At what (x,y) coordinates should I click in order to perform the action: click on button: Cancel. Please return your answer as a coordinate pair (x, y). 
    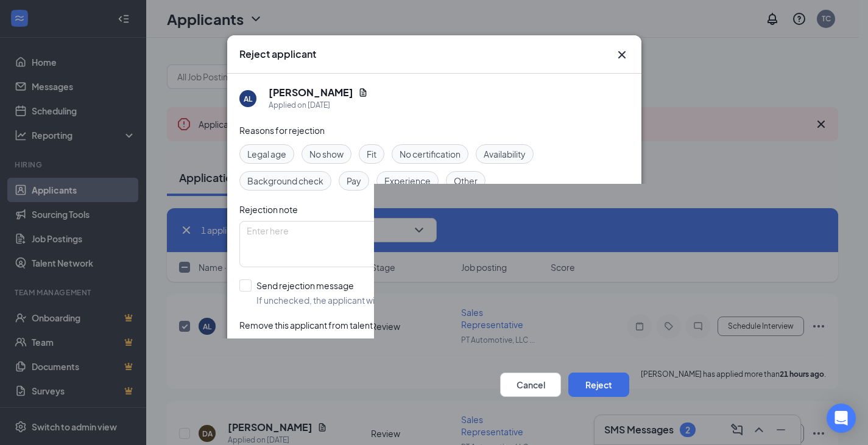
    Looking at the image, I should click on (531, 385).